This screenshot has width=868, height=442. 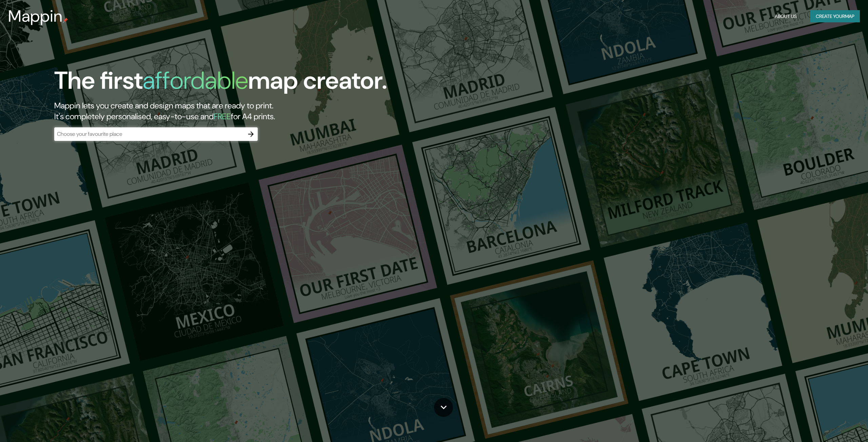 I want to click on button: Create yourmap, so click(x=835, y=17).